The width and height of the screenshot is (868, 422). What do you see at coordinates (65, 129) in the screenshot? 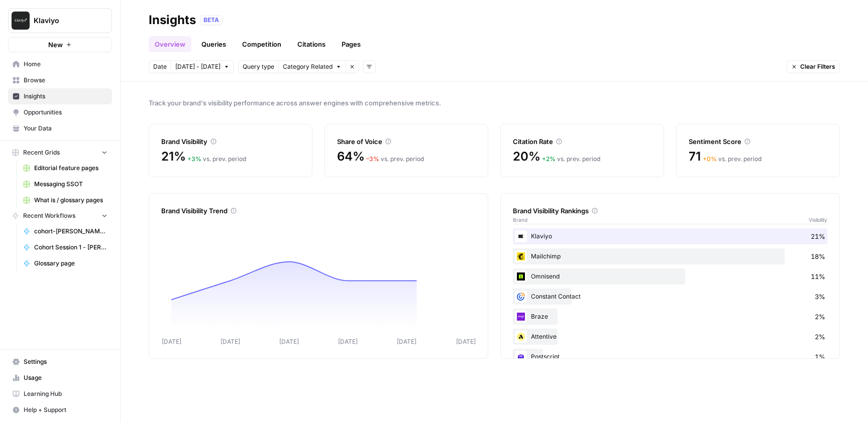
I see `span: Your Data` at bounding box center [65, 129].